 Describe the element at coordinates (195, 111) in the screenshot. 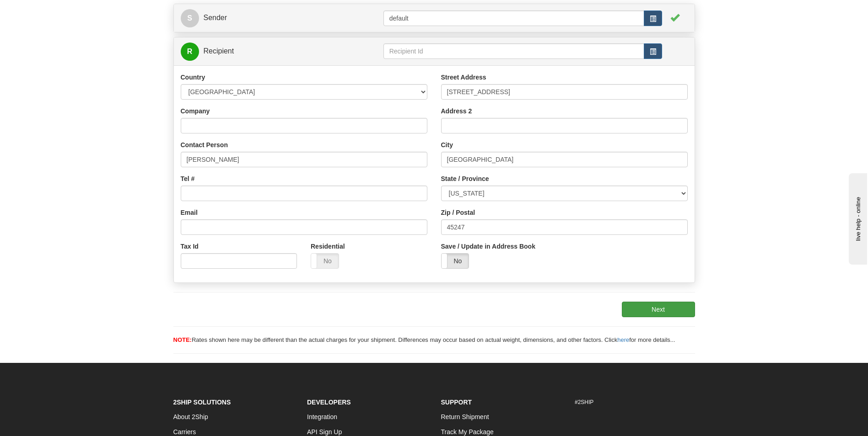

I see `label: Company` at that location.